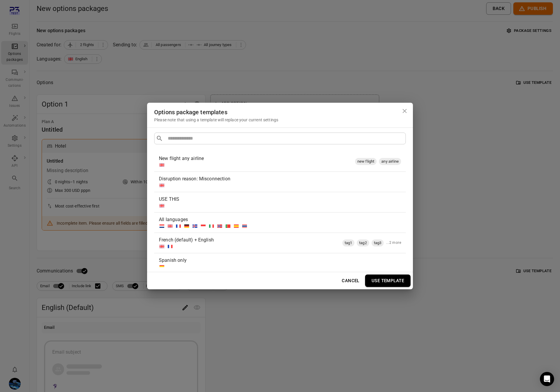  I want to click on span: tag3, so click(378, 243).